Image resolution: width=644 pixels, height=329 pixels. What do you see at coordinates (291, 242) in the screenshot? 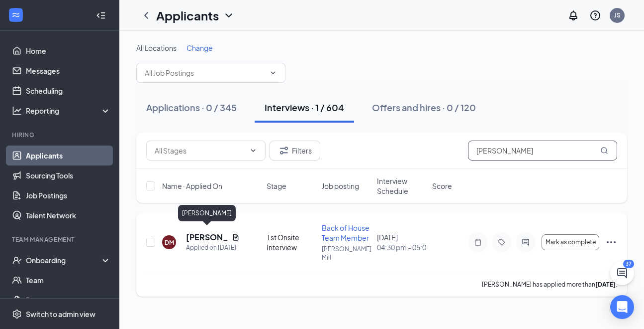
I see `div: 1st Onsite Interview` at bounding box center [291, 242].